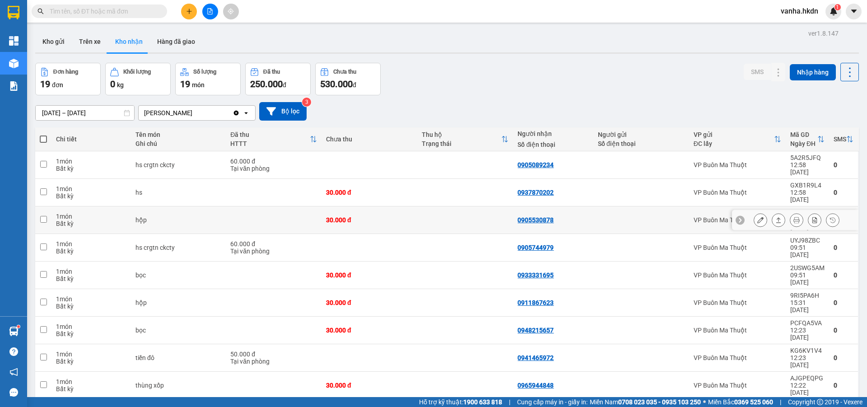 The image size is (867, 407). Describe the element at coordinates (553, 134) in the screenshot. I see `div: Người nhận` at that location.